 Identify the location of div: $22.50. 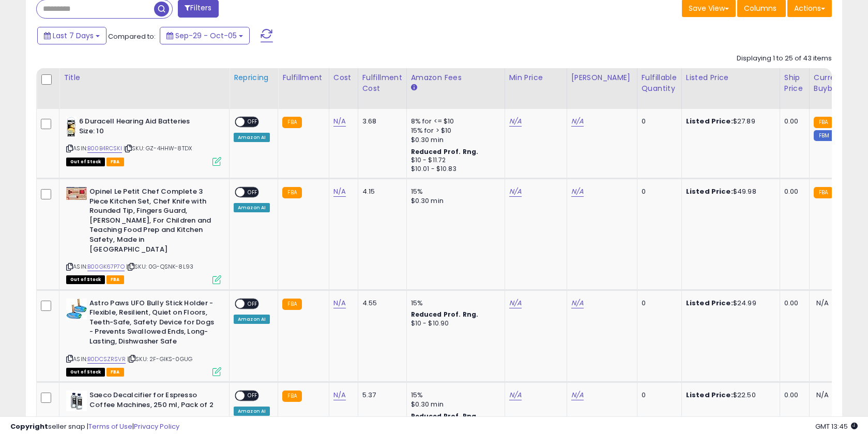
(729, 395).